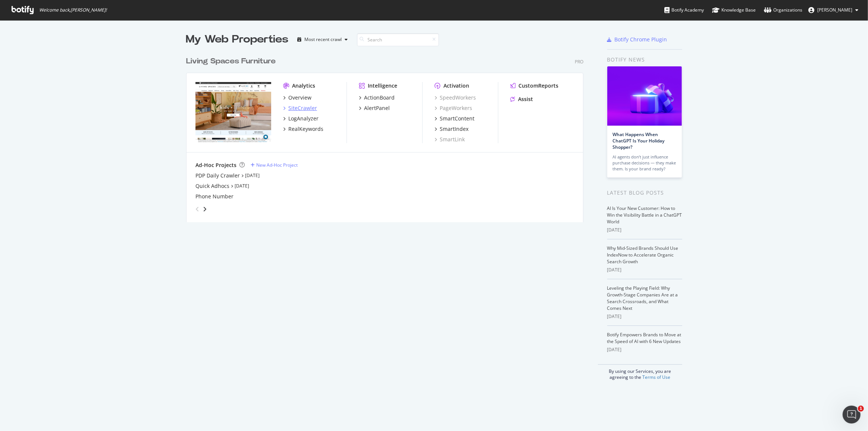 Image resolution: width=868 pixels, height=431 pixels. What do you see at coordinates (376, 108) in the screenshot?
I see `div: AlertPanel` at bounding box center [376, 108].